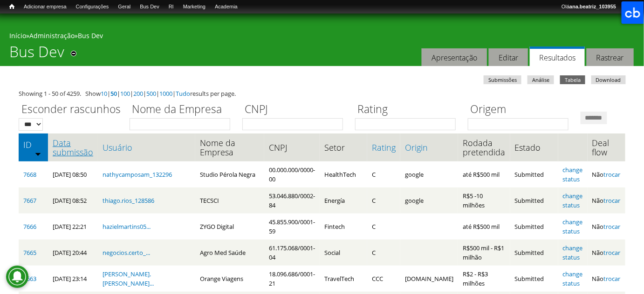 The image size is (644, 294). What do you see at coordinates (589, 7) in the screenshot?
I see `a: Oláana.beatriz_103955` at bounding box center [589, 7].